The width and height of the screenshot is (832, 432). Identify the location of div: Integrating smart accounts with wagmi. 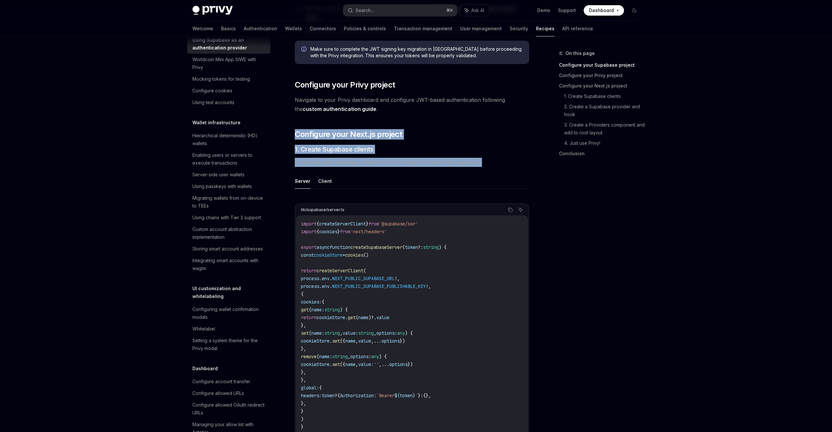
(229, 264).